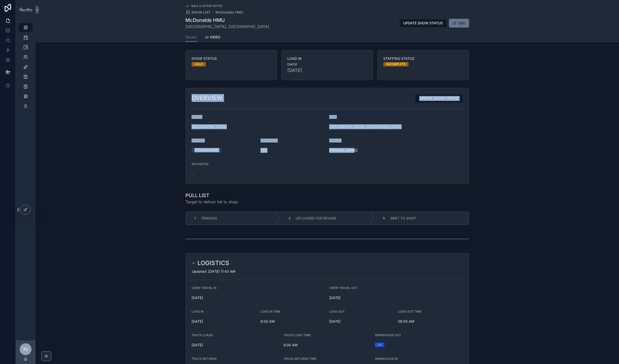 The width and height of the screenshot is (619, 364). I want to click on div: LV, so click(380, 345).